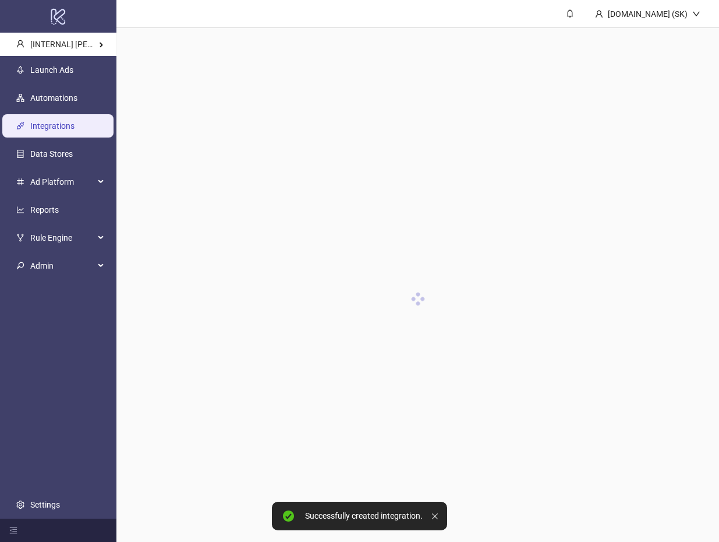 The height and width of the screenshot is (542, 719). I want to click on span: Admin, so click(62, 266).